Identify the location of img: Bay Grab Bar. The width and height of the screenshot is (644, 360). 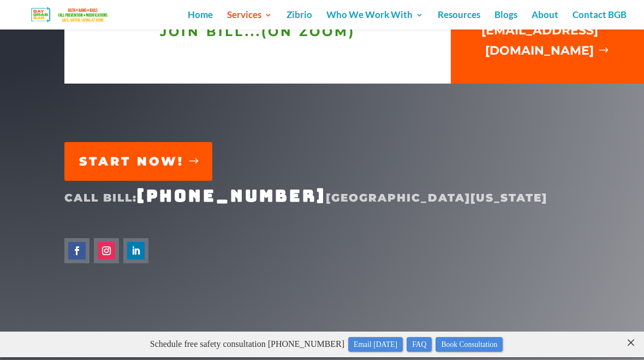
(70, 14).